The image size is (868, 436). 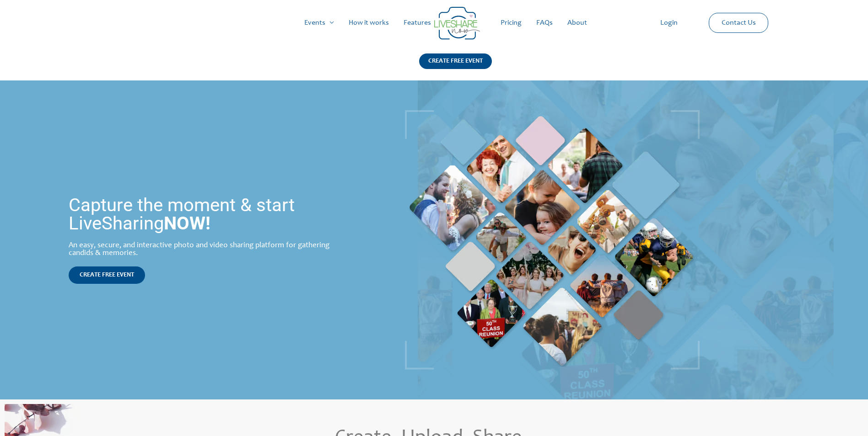 I want to click on a: Events, so click(x=319, y=23).